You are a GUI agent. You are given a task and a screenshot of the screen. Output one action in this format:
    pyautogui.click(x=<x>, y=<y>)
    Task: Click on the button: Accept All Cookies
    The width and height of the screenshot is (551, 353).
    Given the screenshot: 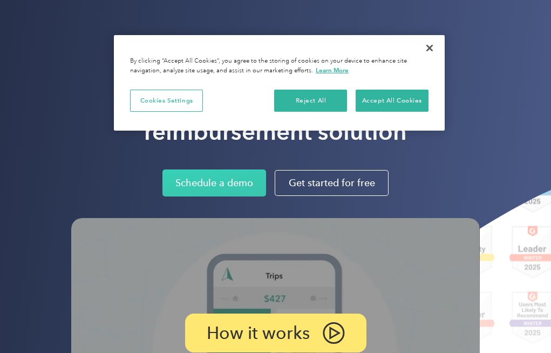 What is the action you would take?
    pyautogui.click(x=392, y=101)
    